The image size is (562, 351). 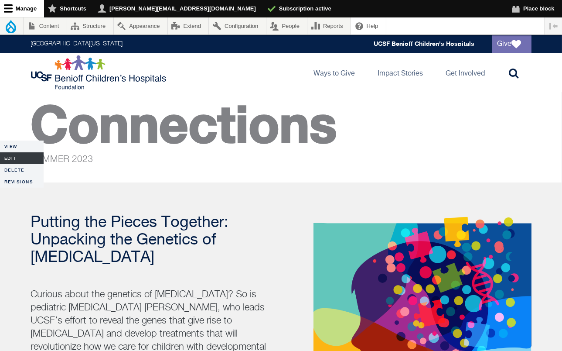 I want to click on a: Give, so click(x=512, y=44).